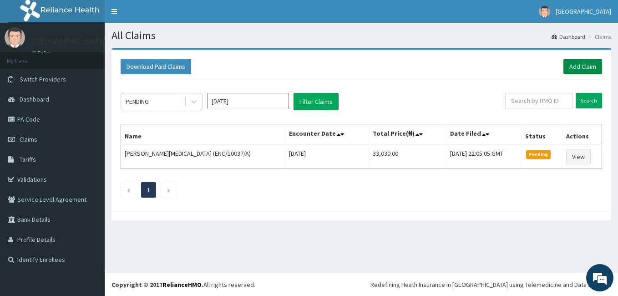 This screenshot has width=618, height=296. I want to click on span: Pending, so click(539, 154).